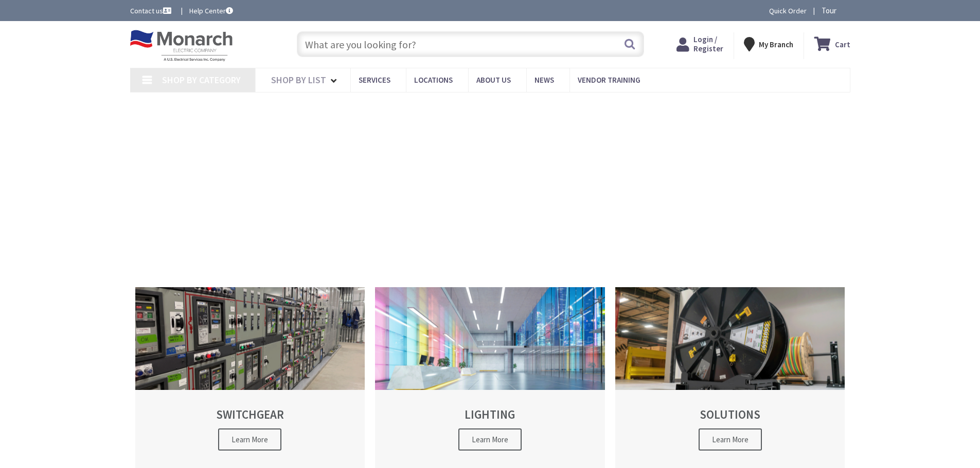 Image resolution: width=980 pixels, height=468 pixels. Describe the element at coordinates (211, 11) in the screenshot. I see `a: Help Center` at that location.